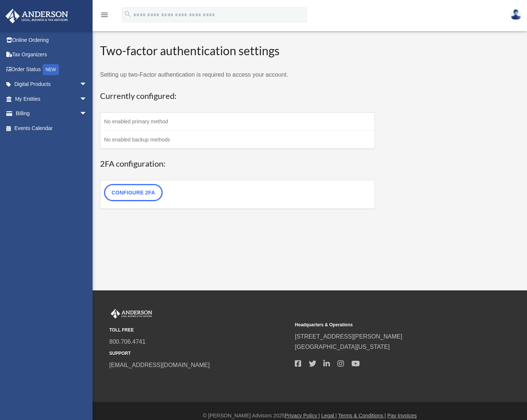  What do you see at coordinates (51, 69) in the screenshot?
I see `a: Order StatusNEW` at bounding box center [51, 69].